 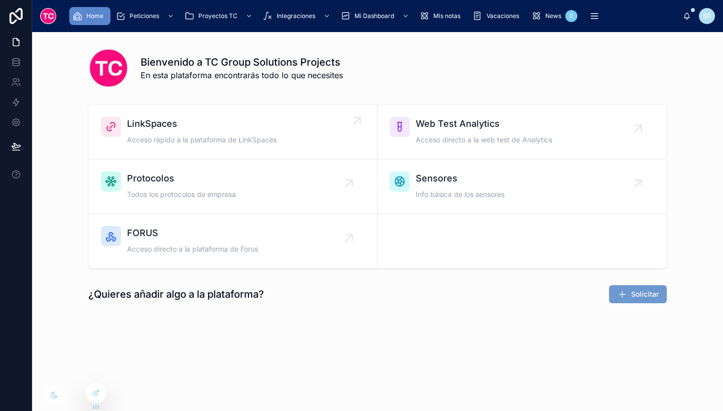 I want to click on span: Web Test Analytics, so click(x=484, y=124).